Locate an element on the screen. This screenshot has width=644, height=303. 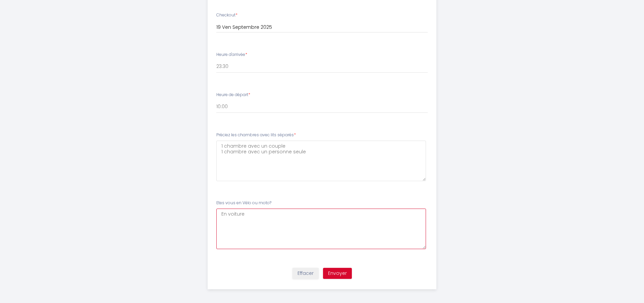
label: Préciez les chambres avec lits séparés is located at coordinates (256, 135).